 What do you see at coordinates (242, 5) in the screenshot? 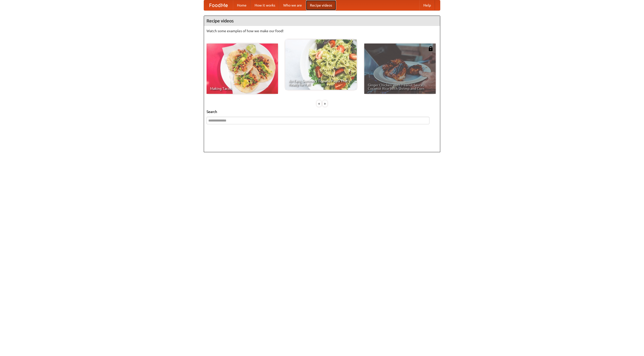
I see `a: Home` at bounding box center [242, 5].